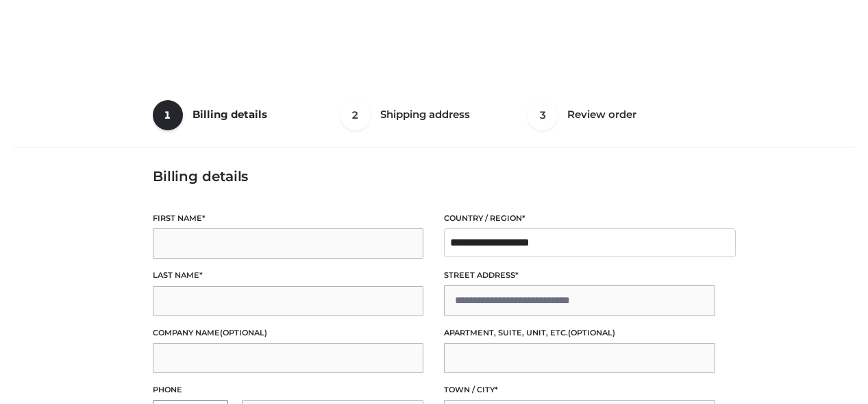 The width and height of the screenshot is (868, 404). I want to click on h3: Billing details, so click(434, 176).